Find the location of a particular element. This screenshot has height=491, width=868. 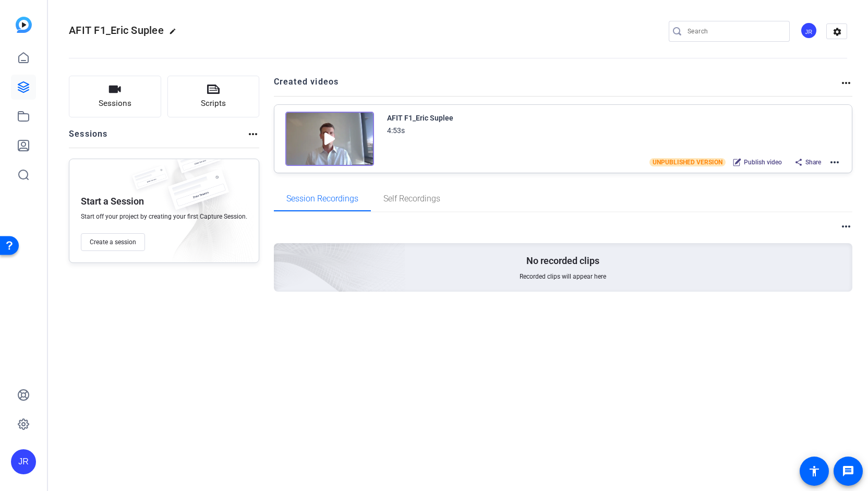

span: Sessions is located at coordinates (114, 104).